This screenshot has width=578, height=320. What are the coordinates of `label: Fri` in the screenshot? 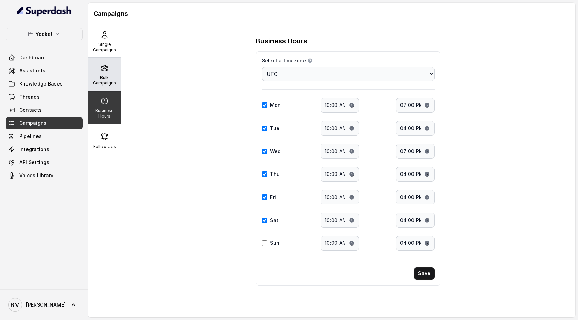 It's located at (273, 197).